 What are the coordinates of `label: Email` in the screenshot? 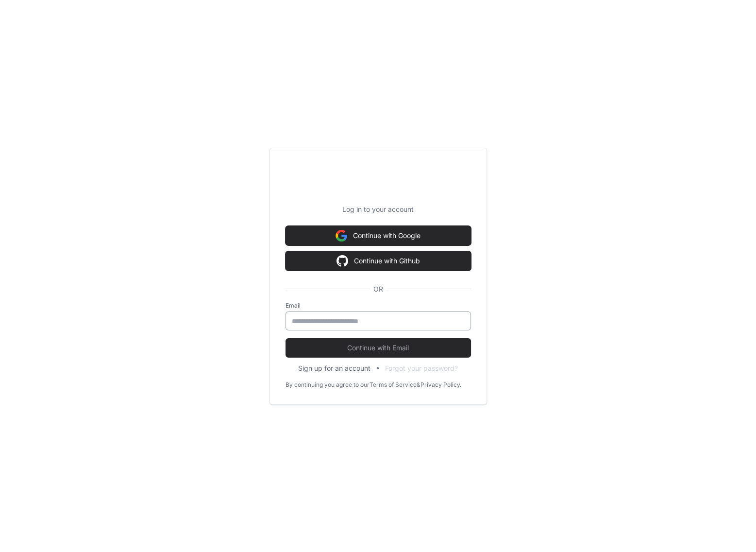 It's located at (378, 306).